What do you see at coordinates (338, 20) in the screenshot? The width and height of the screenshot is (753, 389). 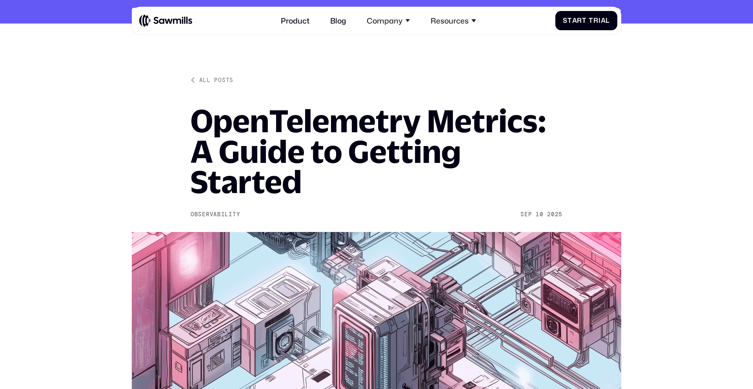 I see `a: Blog` at bounding box center [338, 20].